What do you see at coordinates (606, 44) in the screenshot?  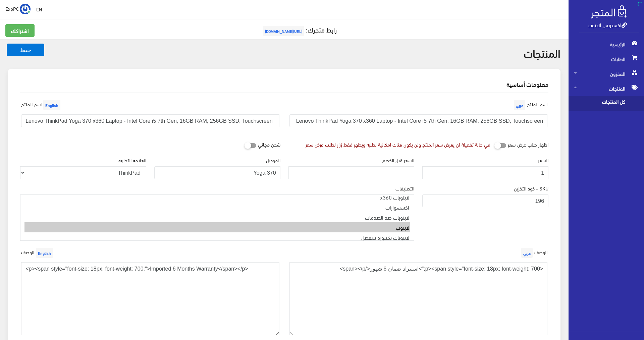 I see `span: الرئيسية` at bounding box center [606, 44].